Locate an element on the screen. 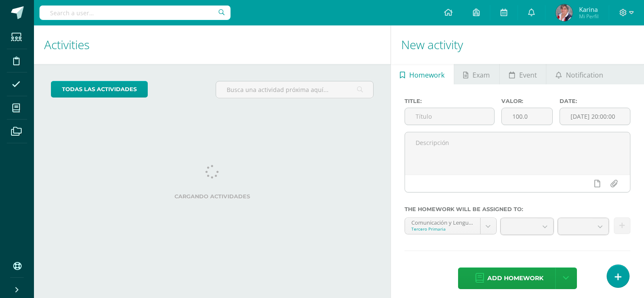 This screenshot has width=644, height=298. input: Título is located at coordinates (449, 116).